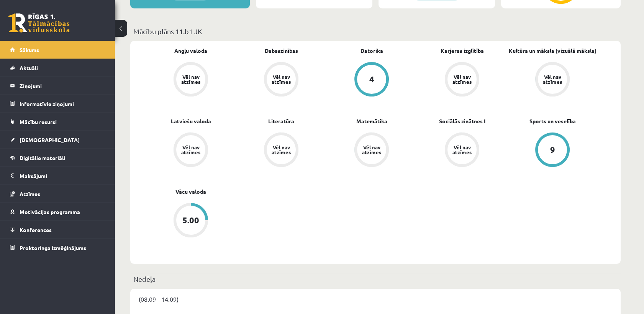 The height and width of the screenshot is (314, 644). What do you see at coordinates (375, 279) in the screenshot?
I see `p: Nedēļa` at bounding box center [375, 279].